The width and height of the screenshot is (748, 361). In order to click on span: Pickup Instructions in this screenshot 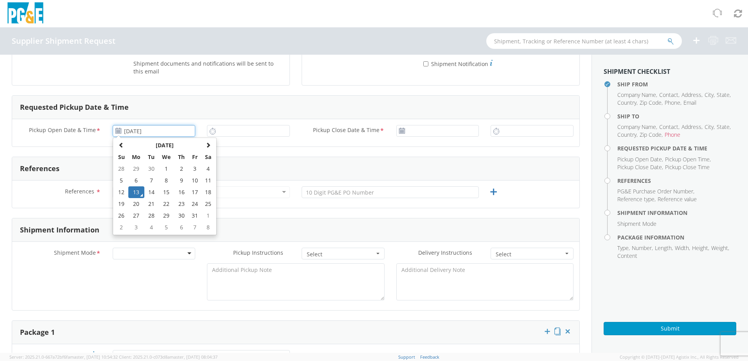, I will do `click(258, 253)`.